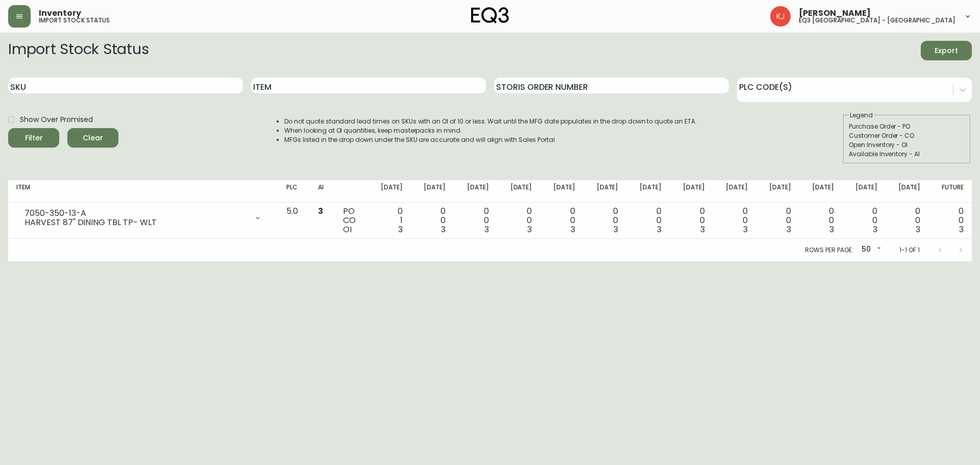  What do you see at coordinates (294, 220) in the screenshot?
I see `td: 5.0` at bounding box center [294, 220].